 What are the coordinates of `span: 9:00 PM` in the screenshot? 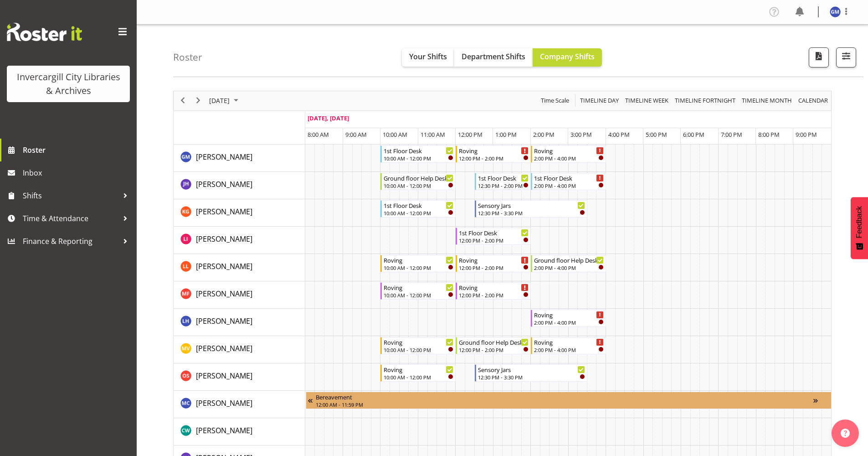 It's located at (806, 135).